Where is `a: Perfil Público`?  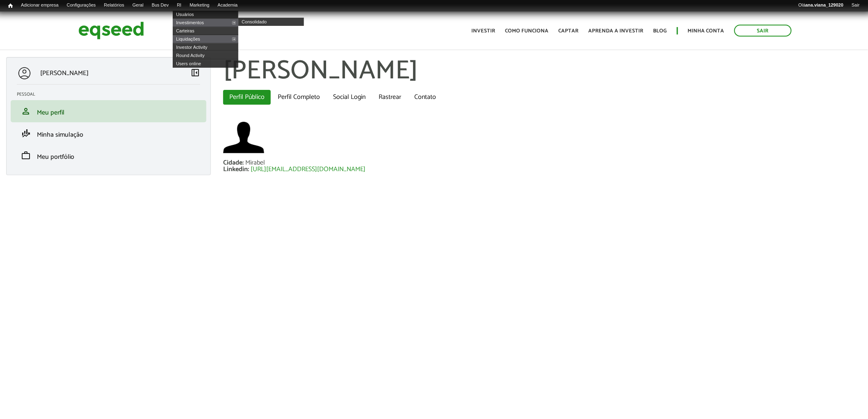
a: Perfil Público is located at coordinates (247, 97).